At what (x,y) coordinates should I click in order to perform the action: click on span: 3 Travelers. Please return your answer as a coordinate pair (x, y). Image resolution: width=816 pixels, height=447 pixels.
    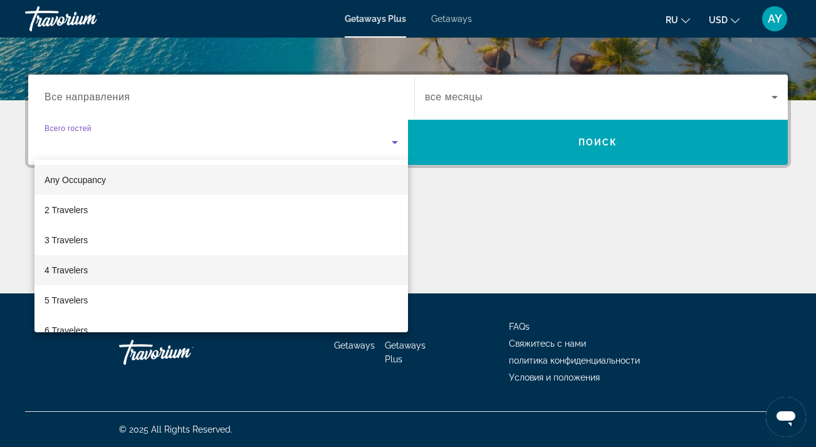
    Looking at the image, I should click on (66, 240).